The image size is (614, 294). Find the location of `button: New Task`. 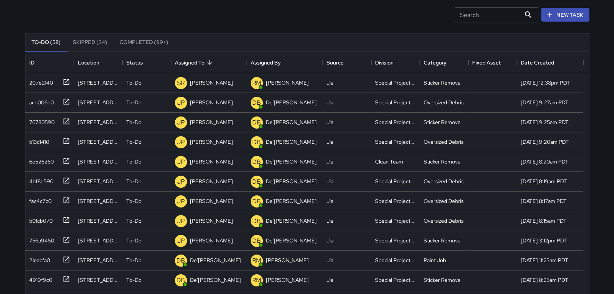

button: New Task is located at coordinates (565, 15).